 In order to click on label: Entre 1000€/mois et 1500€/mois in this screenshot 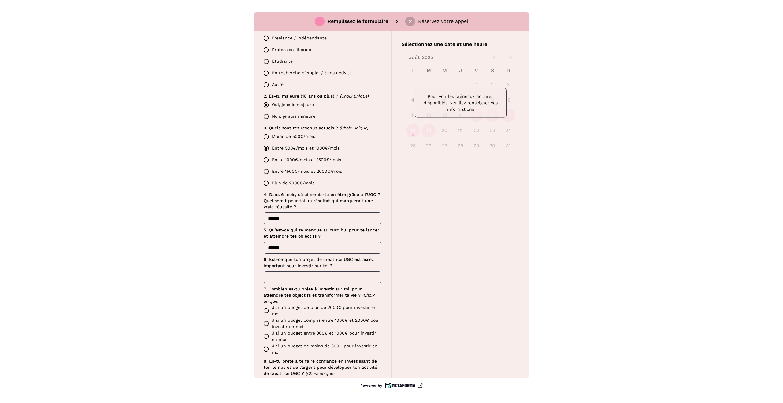, I will do `click(321, 160)`.